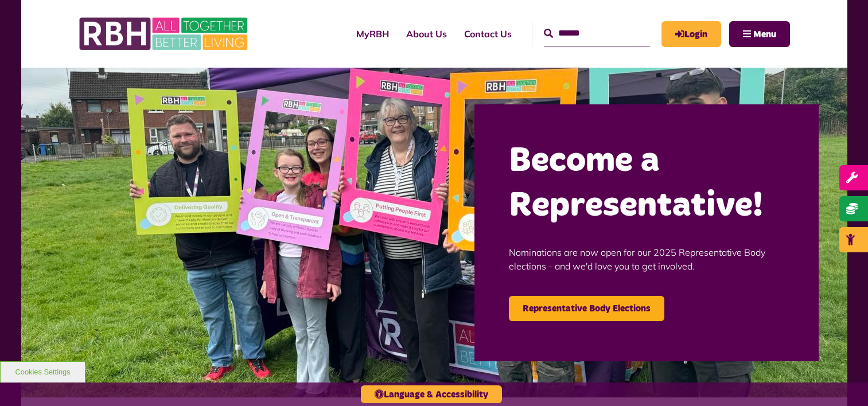 The height and width of the screenshot is (406, 868). I want to click on a: About Us, so click(426, 34).